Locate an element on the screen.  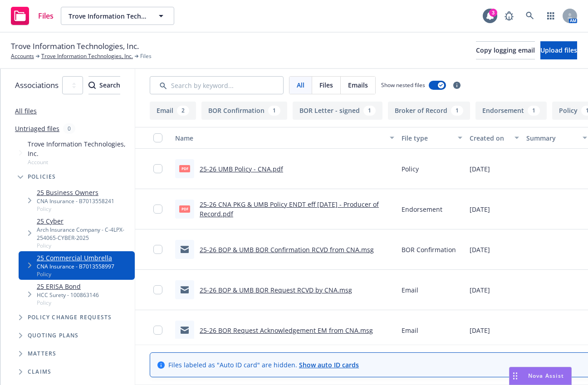
div: HCC Surety - 100863146 is located at coordinates (68, 295).